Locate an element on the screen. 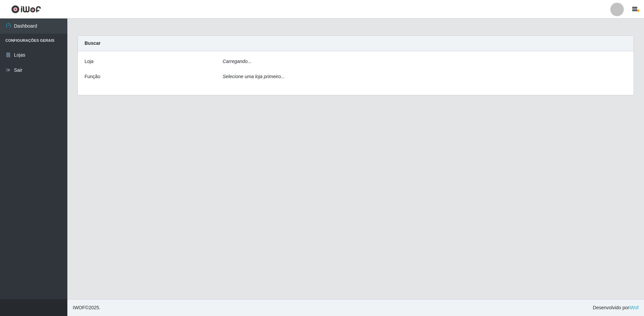  strong: Buscar is located at coordinates (92, 43).